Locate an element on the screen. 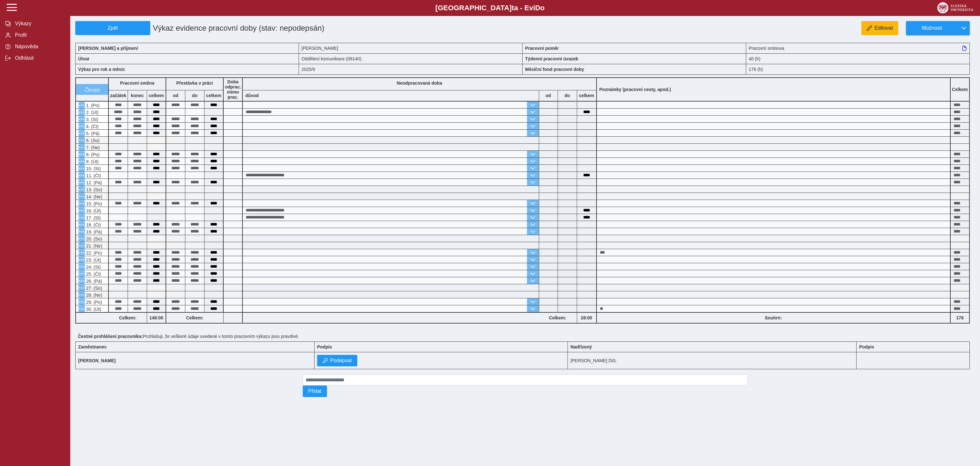 The height and width of the screenshot is (466, 980). b: Výkaz pro rok a měsíc is located at coordinates (101, 69).